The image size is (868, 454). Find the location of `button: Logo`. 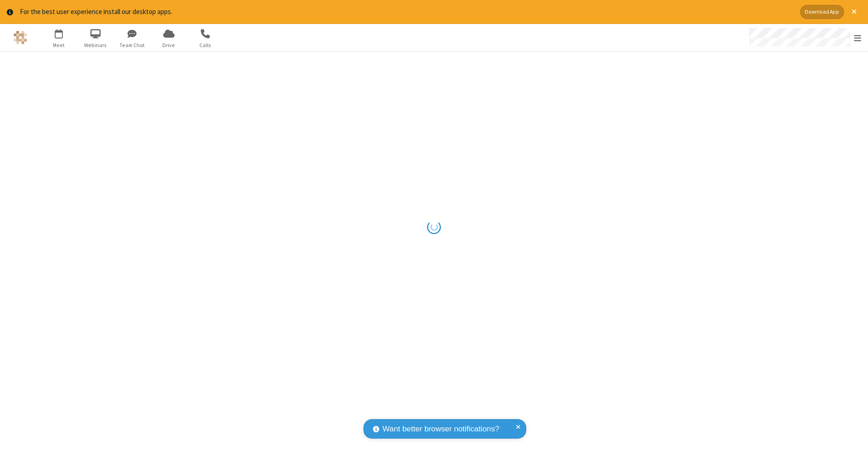

button: Logo is located at coordinates (20, 38).